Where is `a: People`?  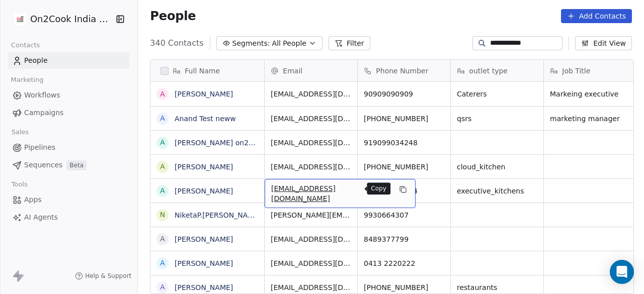
a: People is located at coordinates (68, 60).